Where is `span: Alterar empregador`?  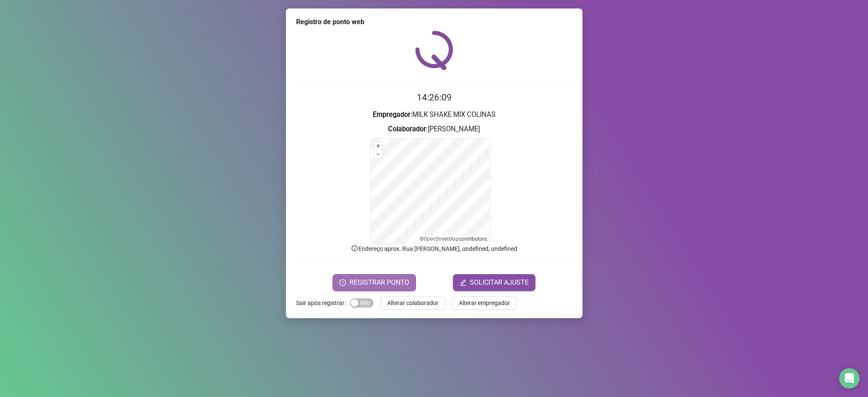
span: Alterar empregador is located at coordinates (485, 303).